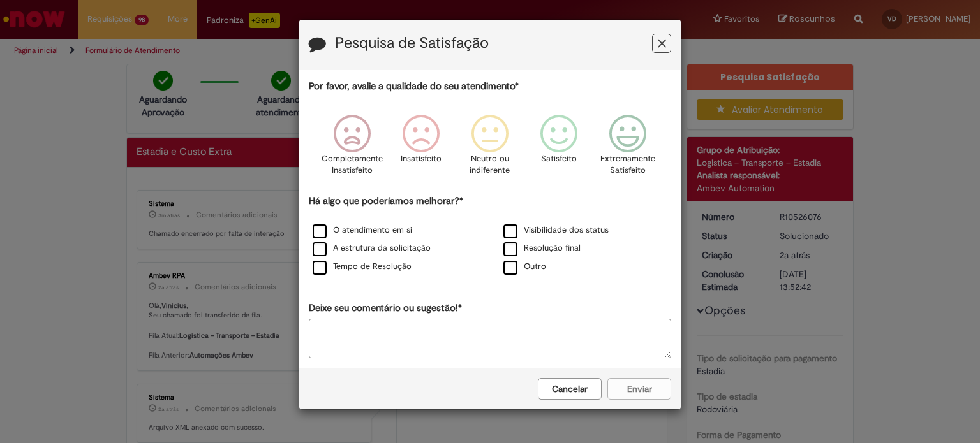 The height and width of the screenshot is (443, 980). What do you see at coordinates (414, 86) in the screenshot?
I see `label: Por favor, avalie a qualidade do seu atendimento*` at bounding box center [414, 86].